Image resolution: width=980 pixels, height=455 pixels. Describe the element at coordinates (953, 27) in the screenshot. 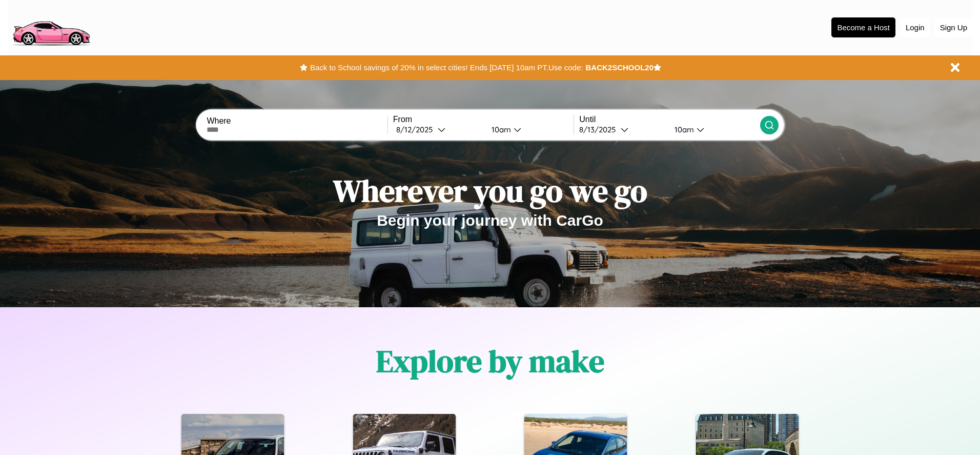

I see `button: Sign Up` at that location.